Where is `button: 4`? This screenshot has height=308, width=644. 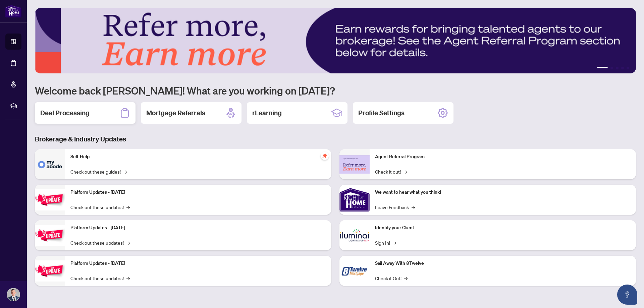 button: 4 is located at coordinates (623, 68).